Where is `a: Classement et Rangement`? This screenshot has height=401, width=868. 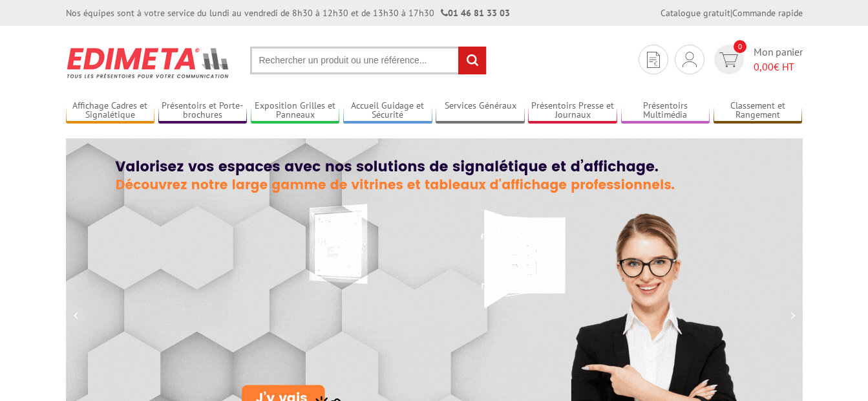
a: Classement et Rangement is located at coordinates (758, 110).